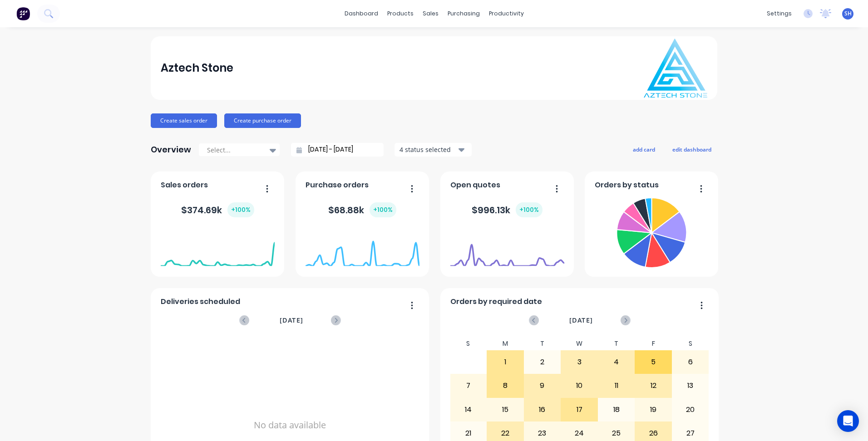 The image size is (868, 441). I want to click on span: Open quotes, so click(475, 185).